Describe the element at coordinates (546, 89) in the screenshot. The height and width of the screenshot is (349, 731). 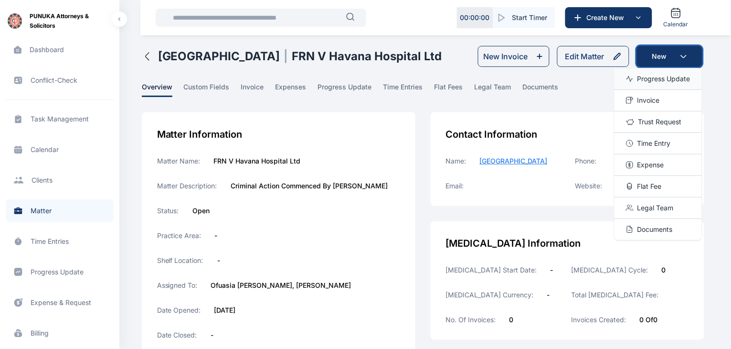
I see `a: documents` at that location.